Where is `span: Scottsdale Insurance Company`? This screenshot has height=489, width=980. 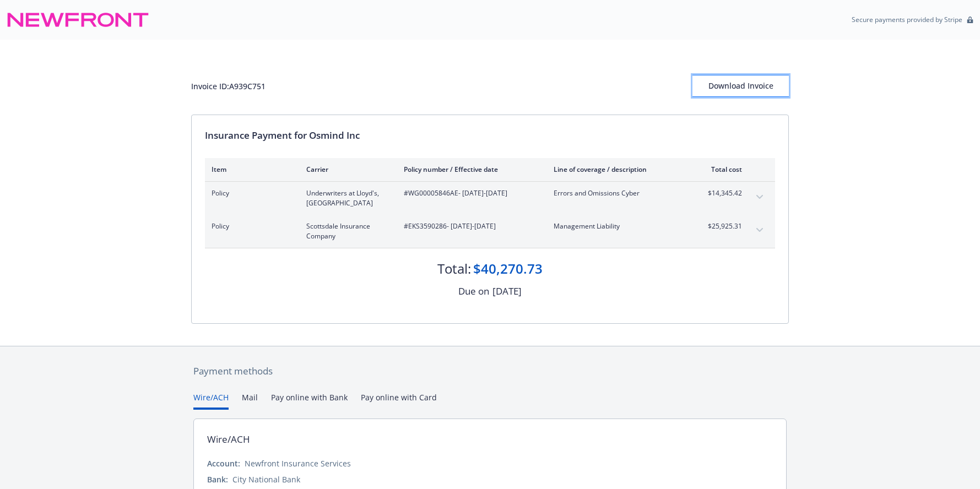 span: Scottsdale Insurance Company is located at coordinates (346, 231).